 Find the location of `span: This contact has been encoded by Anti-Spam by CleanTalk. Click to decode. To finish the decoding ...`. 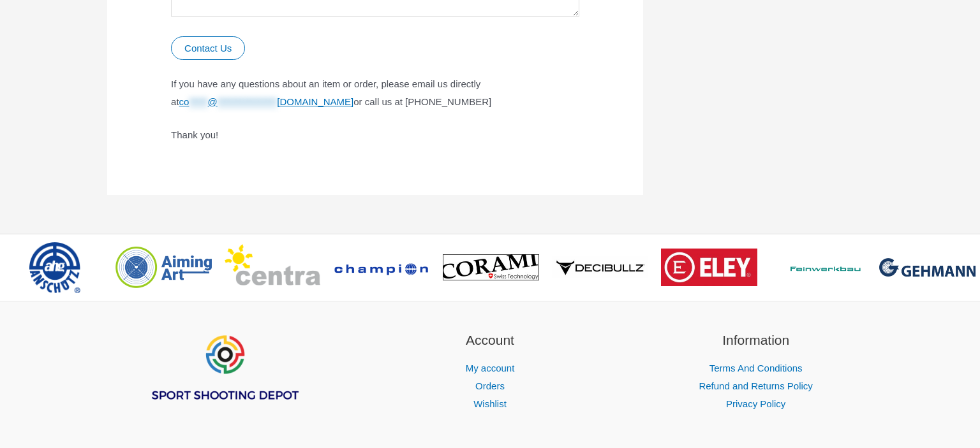

span: This contact has been encoded by Anti-Spam by CleanTalk. Click to decode. To finish the decoding ... is located at coordinates (267, 101).